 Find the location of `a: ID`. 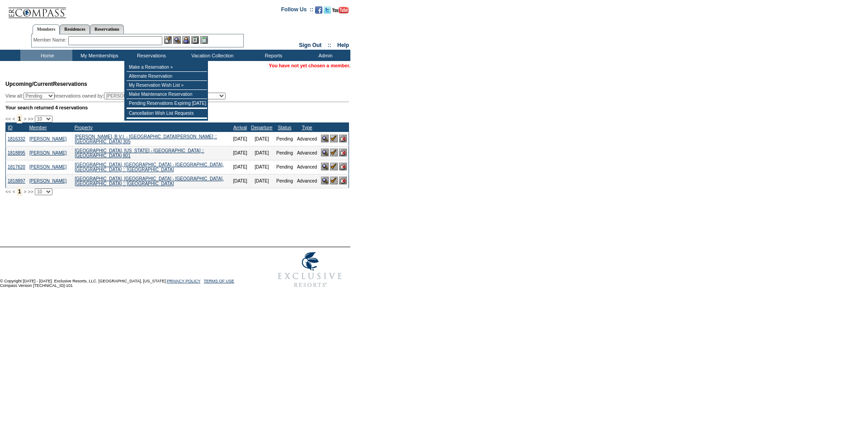

a: ID is located at coordinates (10, 127).